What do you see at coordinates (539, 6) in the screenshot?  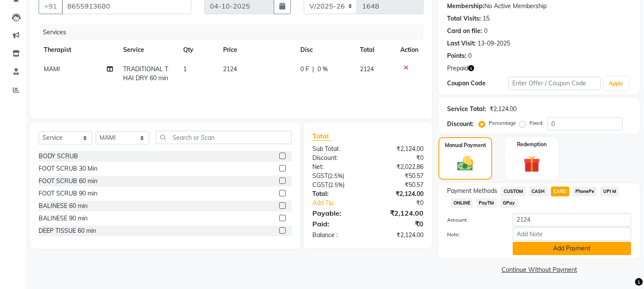 I see `div: No Active Membership` at bounding box center [539, 6].